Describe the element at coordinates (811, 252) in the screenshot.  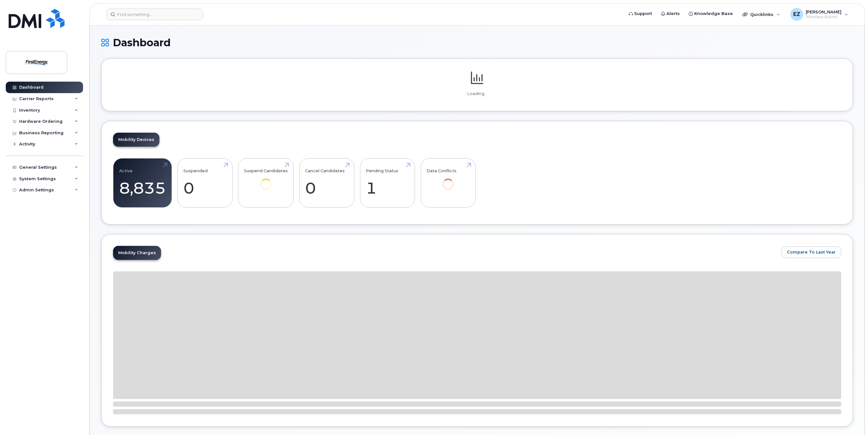
I see `button: Compare To Last Year` at that location.